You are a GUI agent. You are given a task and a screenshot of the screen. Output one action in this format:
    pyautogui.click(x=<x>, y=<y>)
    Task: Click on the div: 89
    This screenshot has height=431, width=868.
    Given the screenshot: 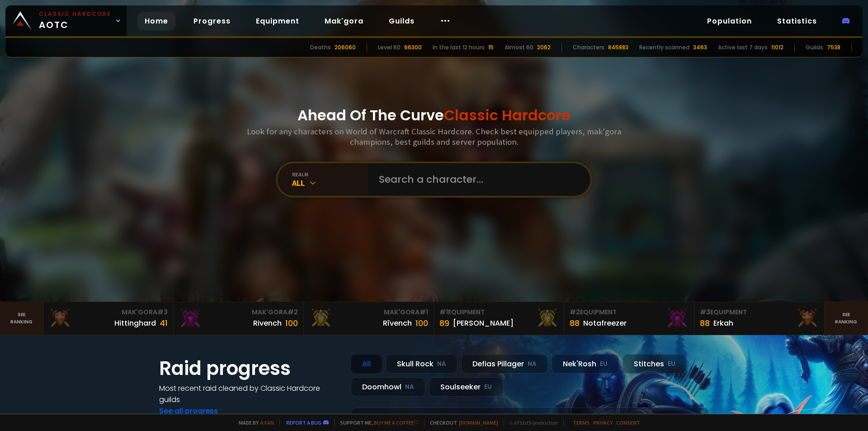 What is the action you would take?
    pyautogui.click(x=444, y=323)
    